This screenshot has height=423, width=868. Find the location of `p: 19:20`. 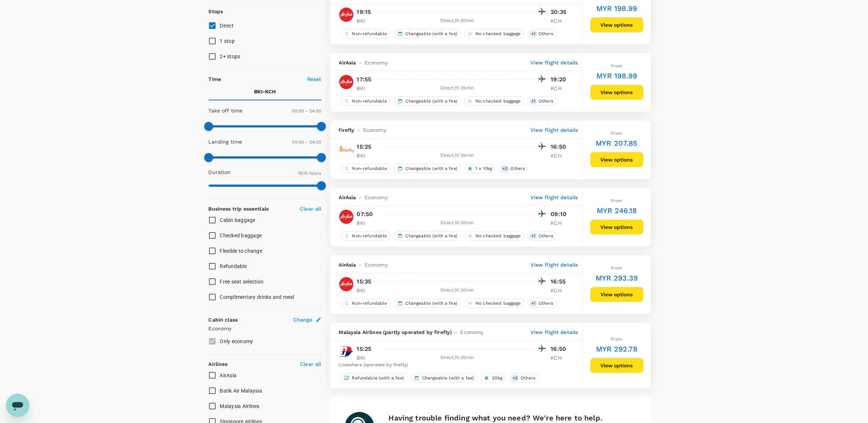

p: 19:20 is located at coordinates (560, 79).